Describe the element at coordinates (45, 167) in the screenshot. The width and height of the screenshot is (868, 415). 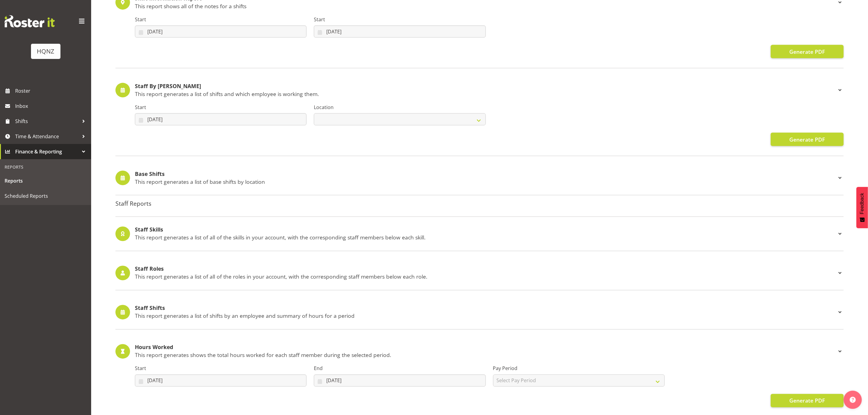
I see `div: Reports` at that location.